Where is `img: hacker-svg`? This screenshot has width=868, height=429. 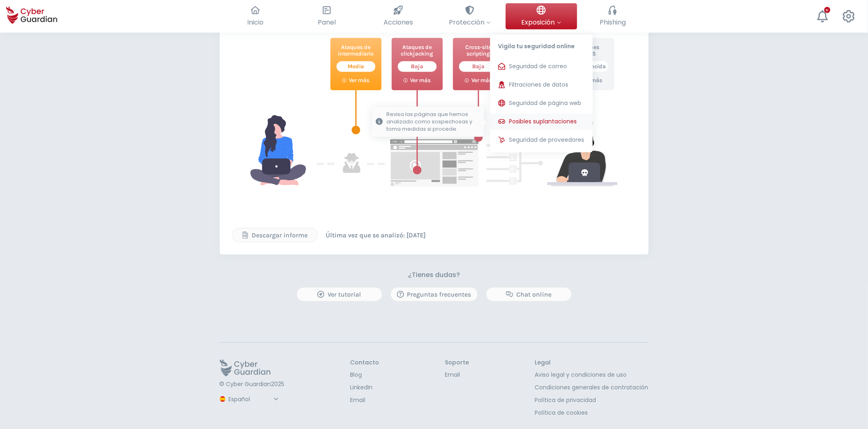 img: hacker-svg is located at coordinates (434, 151).